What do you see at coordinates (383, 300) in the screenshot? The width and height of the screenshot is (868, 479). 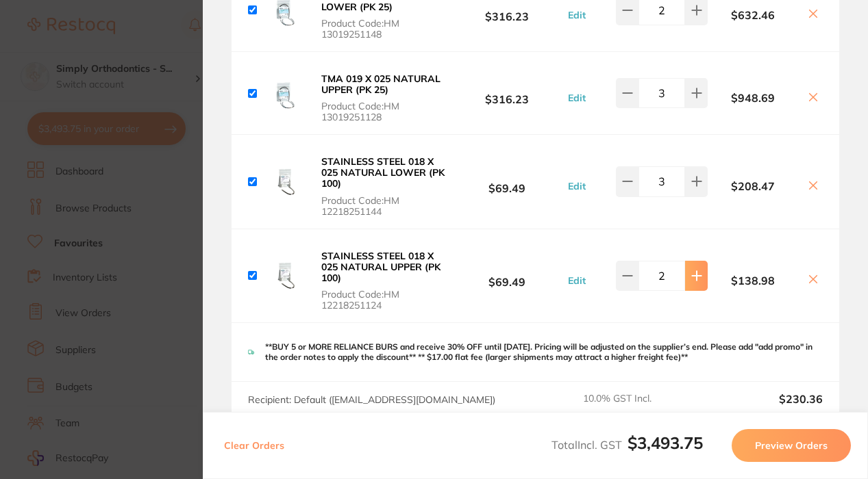 I see `span: Product Code: HM 12218251124` at bounding box center [383, 300].